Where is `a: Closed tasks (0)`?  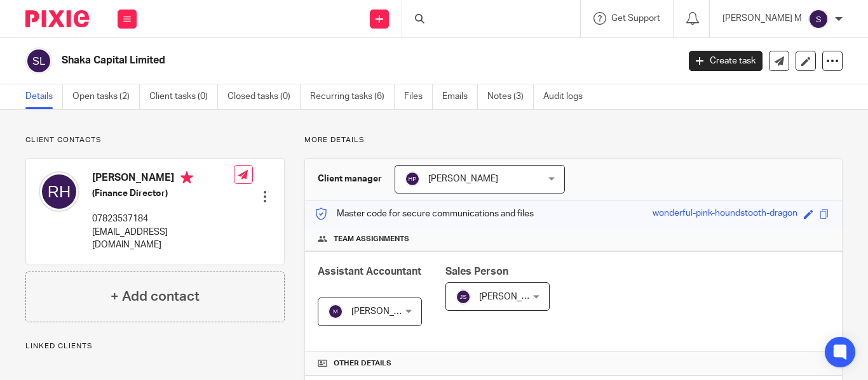
a: Closed tasks (0) is located at coordinates (264, 97).